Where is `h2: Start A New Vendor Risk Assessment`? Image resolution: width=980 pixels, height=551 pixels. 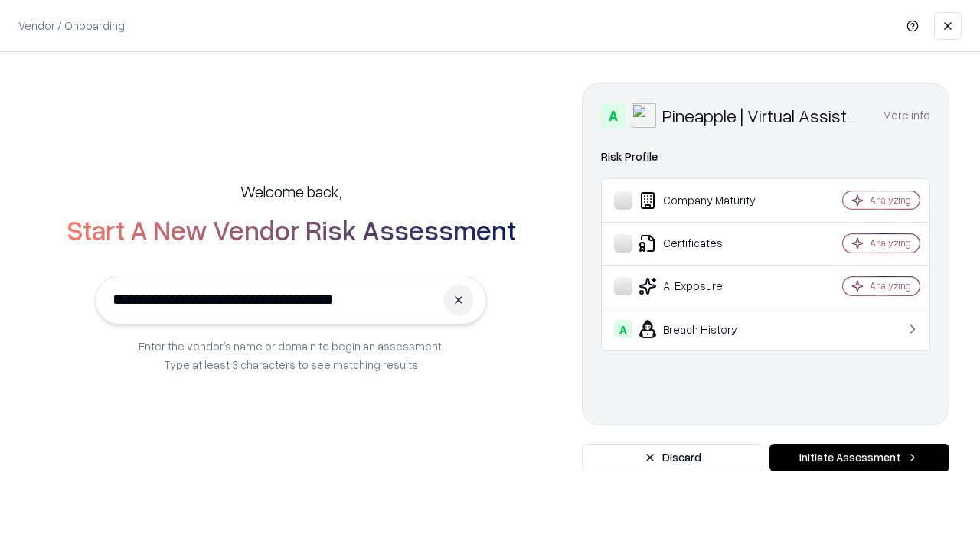 h2: Start A New Vendor Risk Assessment is located at coordinates (291, 229).